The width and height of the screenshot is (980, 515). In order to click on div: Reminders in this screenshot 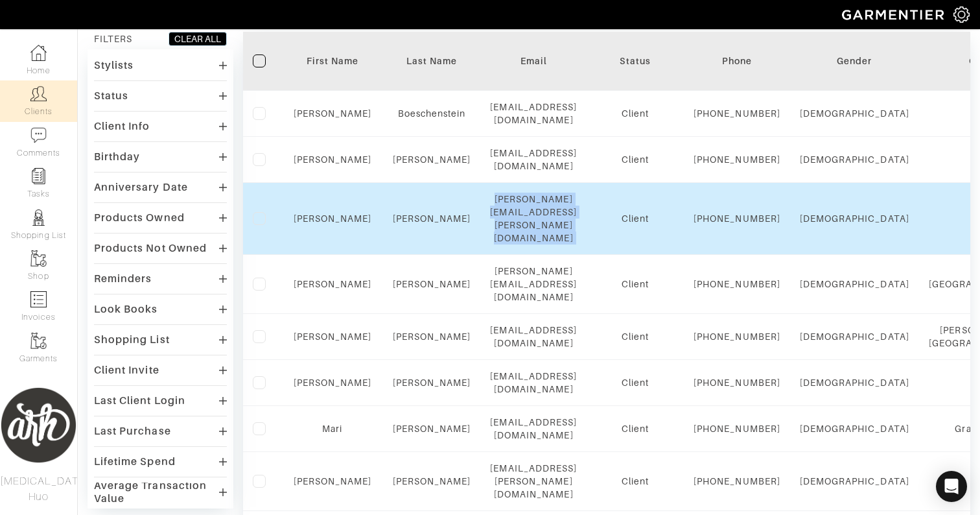, I will do `click(123, 279)`.